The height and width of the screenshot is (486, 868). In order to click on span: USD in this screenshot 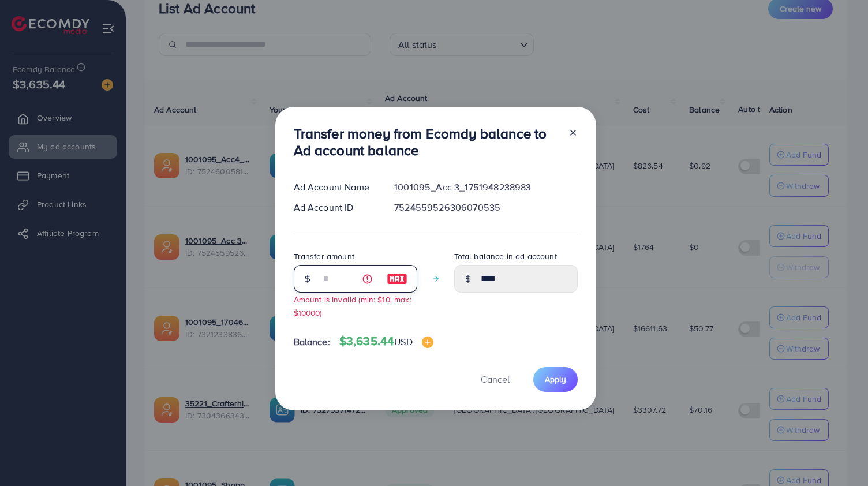, I will do `click(403, 341)`.